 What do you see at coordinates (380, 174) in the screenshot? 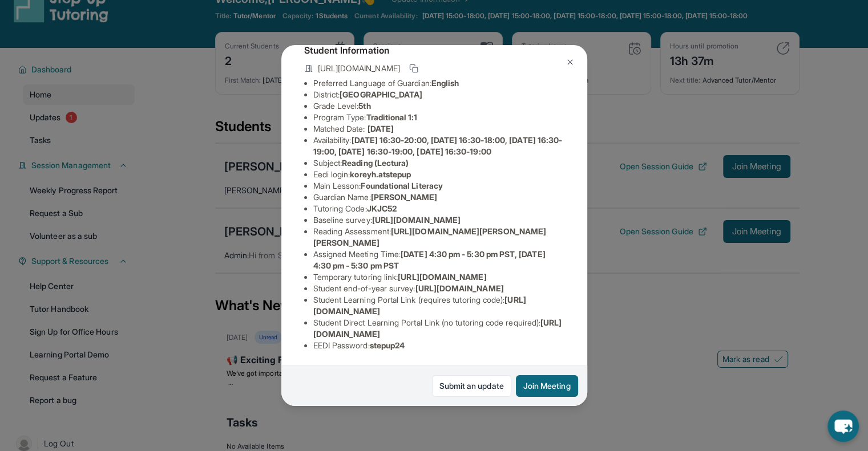
I see `span: koreyh.atstepup` at bounding box center [380, 174].